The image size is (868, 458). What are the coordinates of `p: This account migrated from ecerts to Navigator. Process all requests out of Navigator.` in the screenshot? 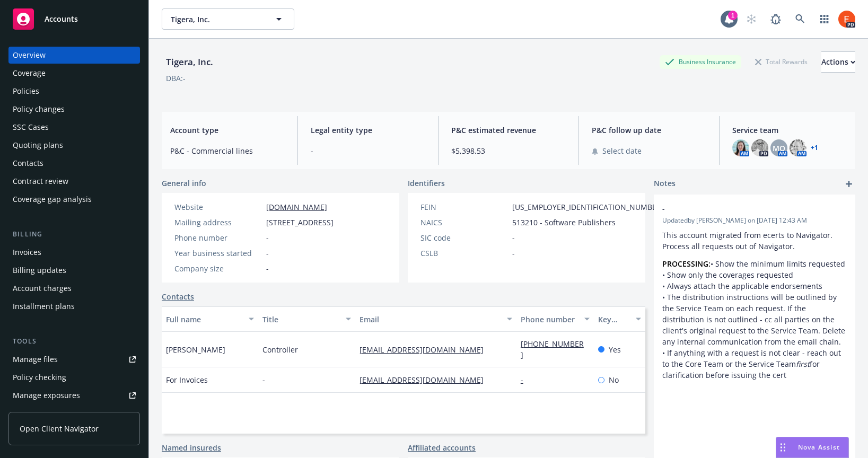 It's located at (755, 241).